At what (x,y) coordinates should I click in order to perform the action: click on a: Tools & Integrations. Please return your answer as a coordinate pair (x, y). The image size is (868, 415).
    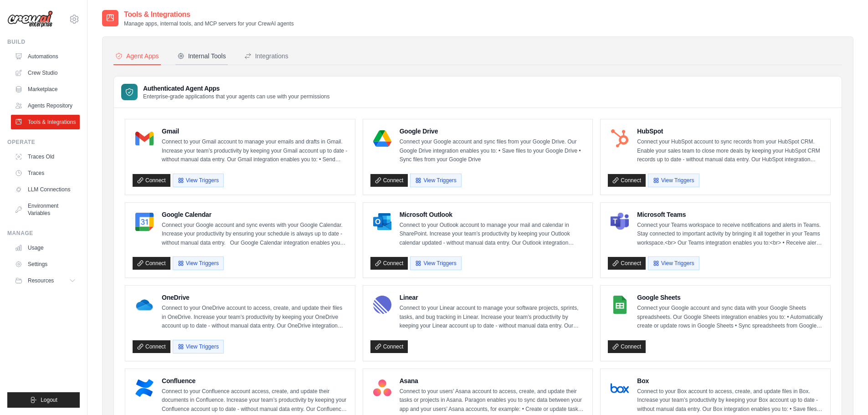
    Looking at the image, I should click on (45, 122).